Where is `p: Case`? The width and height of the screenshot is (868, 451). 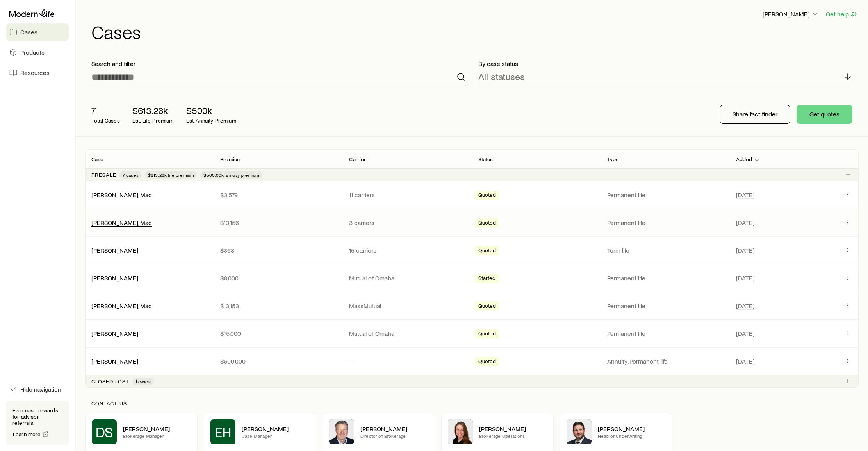 p: Case is located at coordinates (98, 159).